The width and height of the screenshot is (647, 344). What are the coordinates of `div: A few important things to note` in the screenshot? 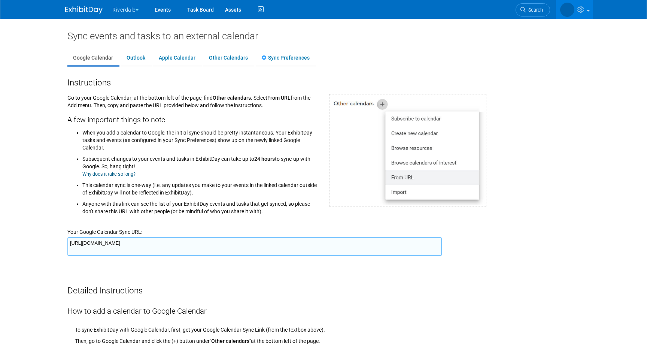 It's located at (192, 117).